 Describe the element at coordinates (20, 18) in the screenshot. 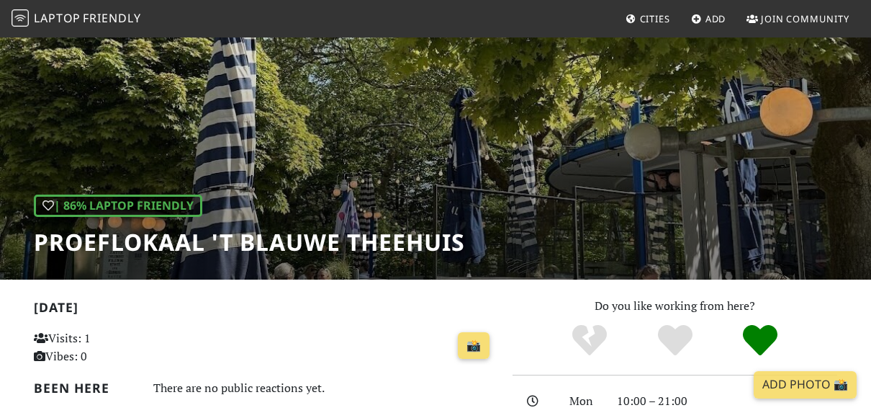

I see `img: LaptopFriendly` at that location.